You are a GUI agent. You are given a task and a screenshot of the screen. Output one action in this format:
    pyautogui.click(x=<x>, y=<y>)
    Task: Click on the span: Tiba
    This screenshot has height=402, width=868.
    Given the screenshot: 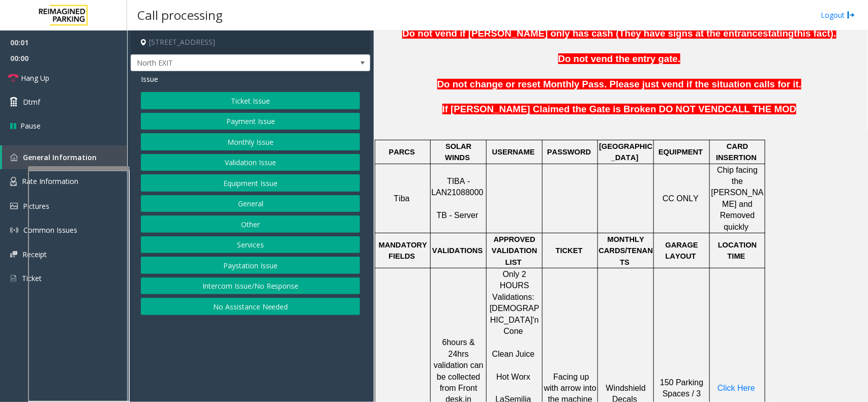 What is the action you would take?
    pyautogui.click(x=402, y=198)
    